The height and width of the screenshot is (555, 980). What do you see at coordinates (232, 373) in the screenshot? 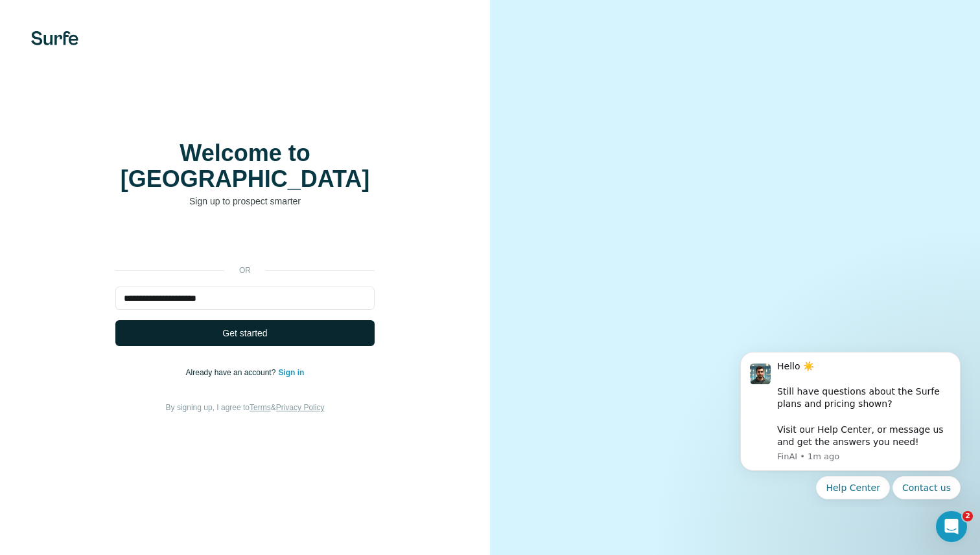
I see `span: Already have an account?` at bounding box center [232, 373].